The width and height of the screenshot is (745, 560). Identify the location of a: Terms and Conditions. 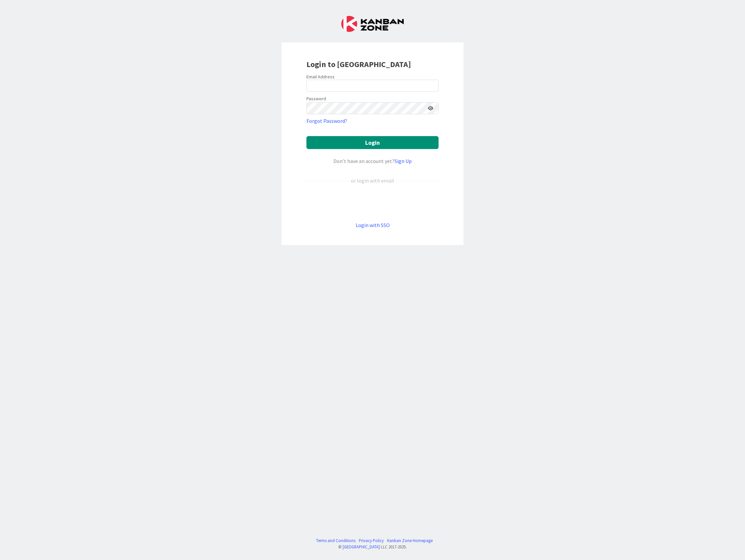
(336, 540).